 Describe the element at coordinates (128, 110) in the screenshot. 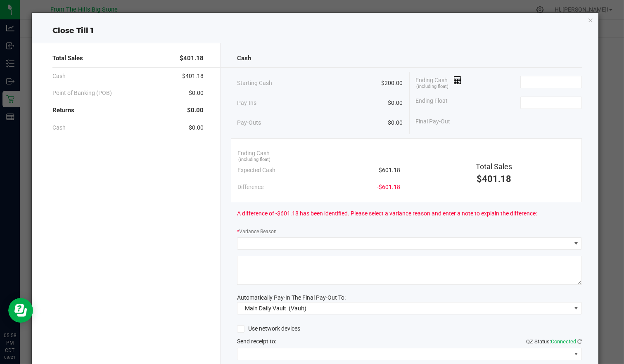

I see `div: Returns` at that location.